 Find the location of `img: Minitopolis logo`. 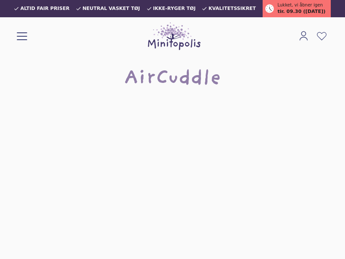

img: Minitopolis logo is located at coordinates (174, 36).